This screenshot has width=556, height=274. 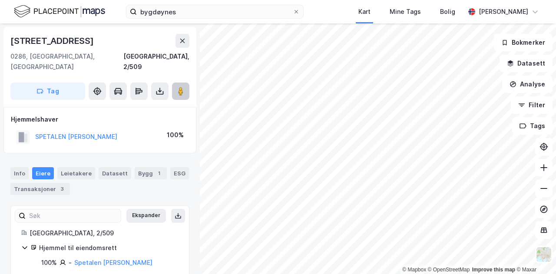 I want to click on button: Ekspander, so click(x=146, y=216).